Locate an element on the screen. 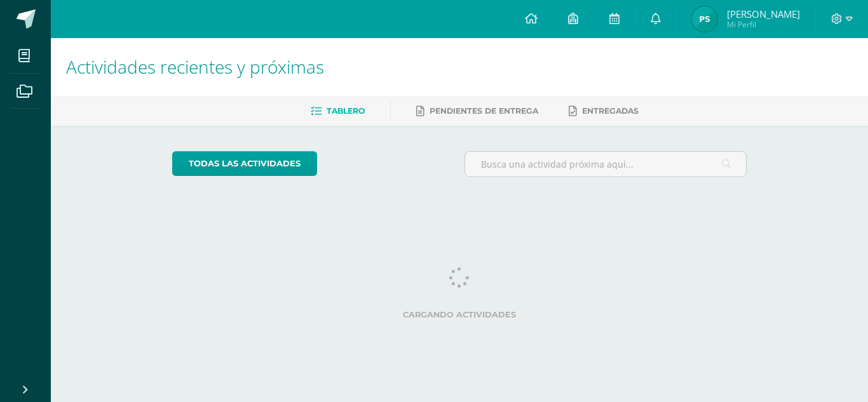 The height and width of the screenshot is (402, 868). a: Pendientes de entrega is located at coordinates (477, 111).